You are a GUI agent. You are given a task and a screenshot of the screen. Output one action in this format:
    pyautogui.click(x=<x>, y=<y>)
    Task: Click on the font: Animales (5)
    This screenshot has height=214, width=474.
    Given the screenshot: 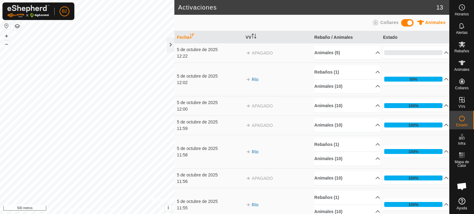 What is the action you would take?
    pyautogui.click(x=327, y=53)
    